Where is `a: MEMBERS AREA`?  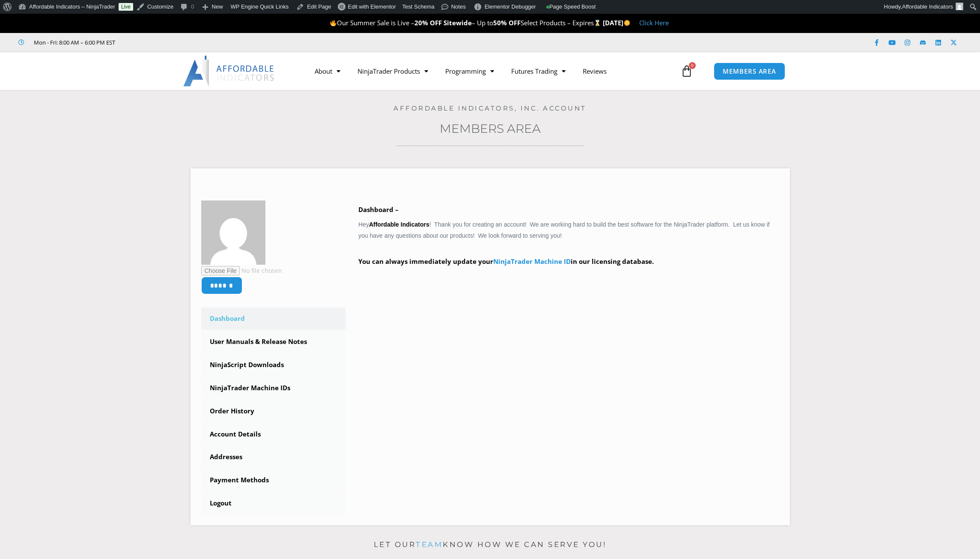 a: MEMBERS AREA is located at coordinates (750, 72).